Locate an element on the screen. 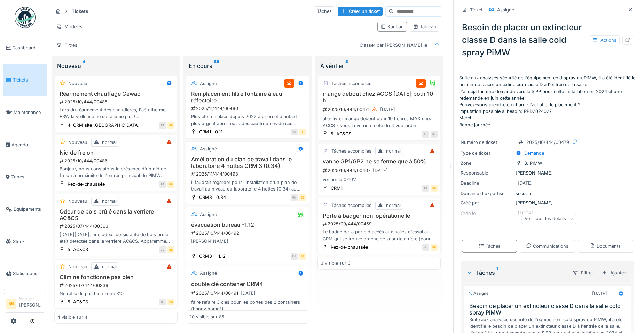 The width and height of the screenshot is (644, 333). h3: évacuation bureau -1.12 is located at coordinates (248, 225).